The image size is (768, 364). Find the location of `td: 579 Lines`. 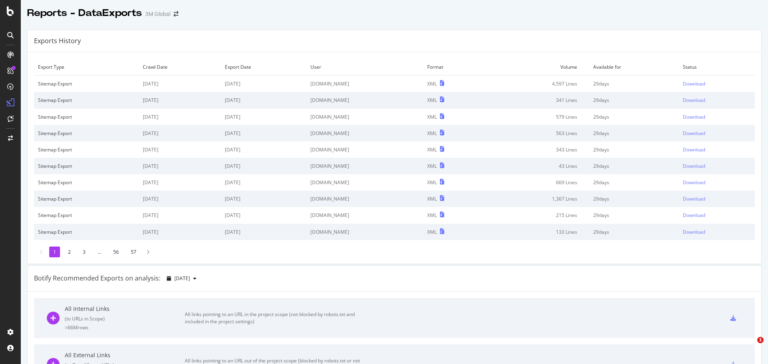

td: 579 Lines is located at coordinates (538, 117).